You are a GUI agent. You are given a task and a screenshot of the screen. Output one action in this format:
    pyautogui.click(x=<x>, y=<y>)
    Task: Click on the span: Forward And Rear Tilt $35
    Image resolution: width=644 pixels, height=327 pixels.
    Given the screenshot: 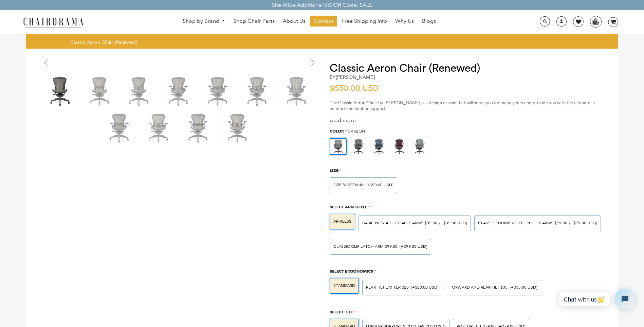 What is the action you would take?
    pyautogui.click(x=478, y=287)
    